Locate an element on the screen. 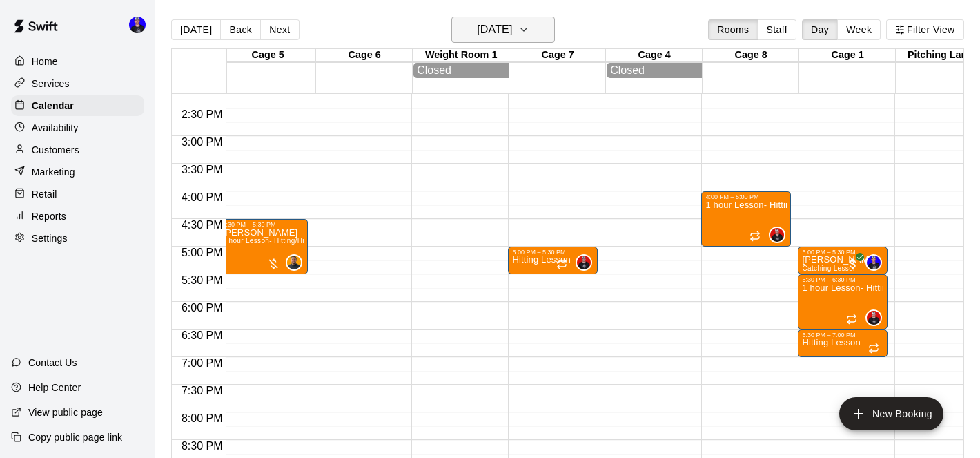  img: Eliezer Zambrano is located at coordinates (294, 262).